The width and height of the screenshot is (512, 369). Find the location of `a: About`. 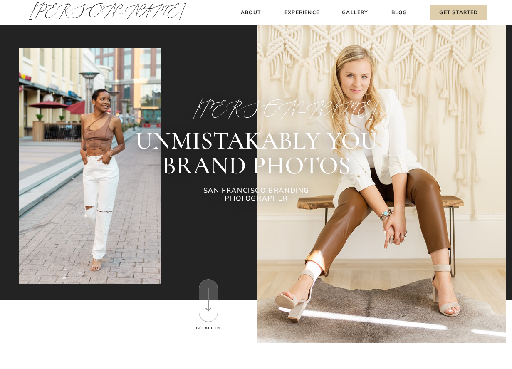

a: About is located at coordinates (251, 12).